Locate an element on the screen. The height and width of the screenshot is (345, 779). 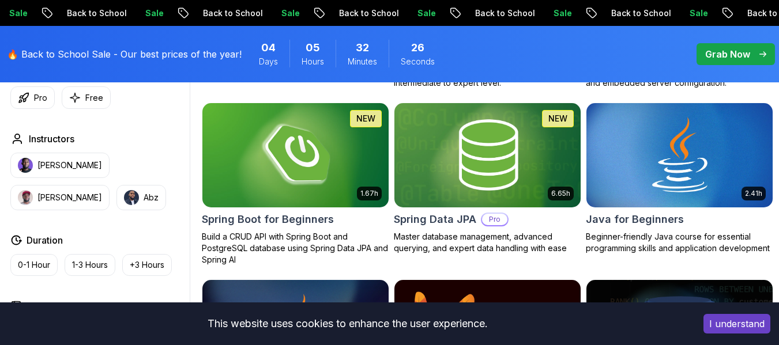
button: +3 Hours is located at coordinates (147, 265).